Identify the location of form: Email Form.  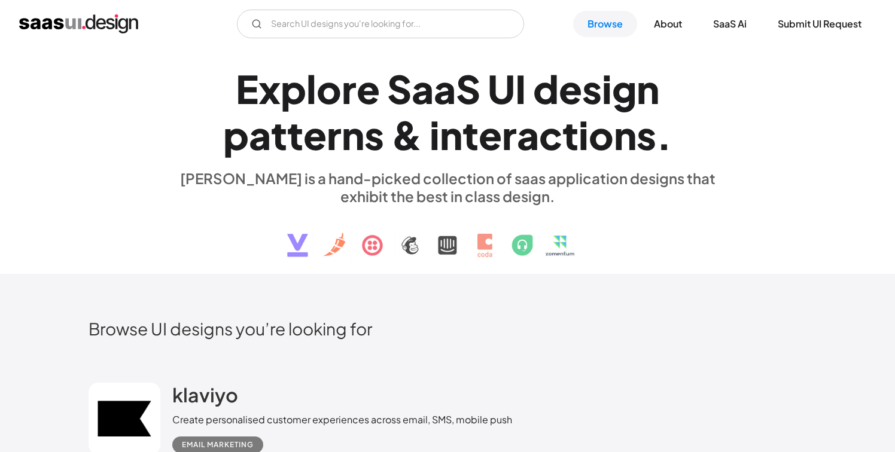
(381, 24).